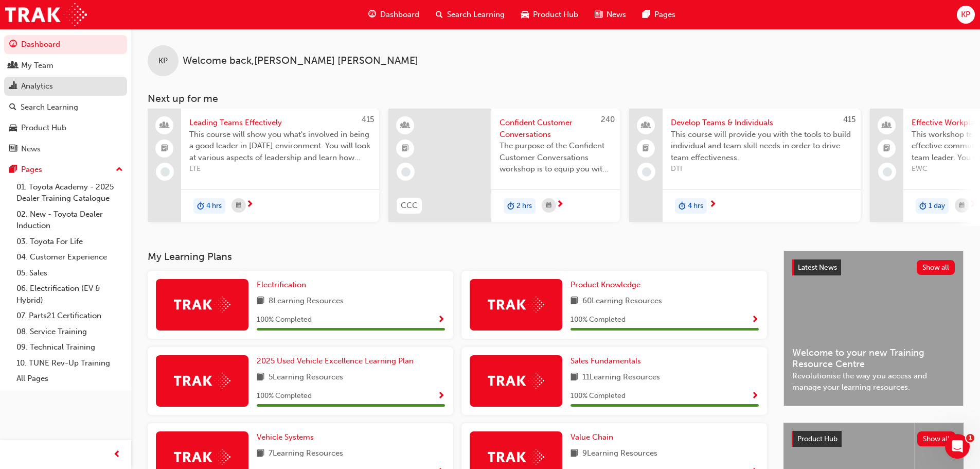 This screenshot has height=469, width=980. Describe the element at coordinates (621, 301) in the screenshot. I see `span: 60 Learning Resources` at that location.